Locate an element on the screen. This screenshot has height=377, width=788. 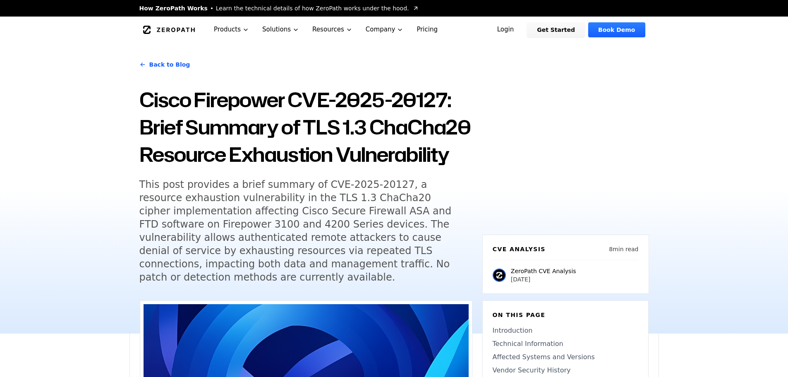
a: Pricing is located at coordinates (427, 29).